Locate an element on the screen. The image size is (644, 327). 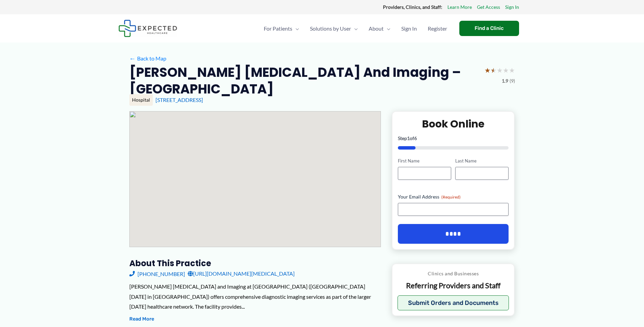
p: Step of is located at coordinates (453, 138).